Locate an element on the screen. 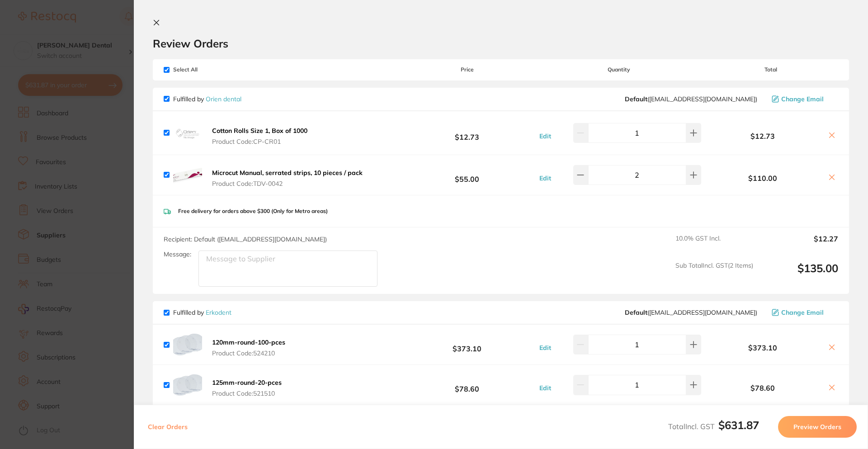 The width and height of the screenshot is (868, 449). b: $110.00 is located at coordinates (762, 178).